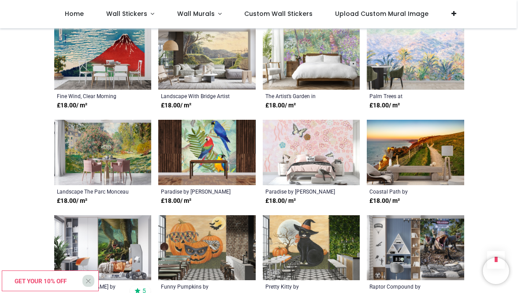  I want to click on span: Home, so click(74, 14).